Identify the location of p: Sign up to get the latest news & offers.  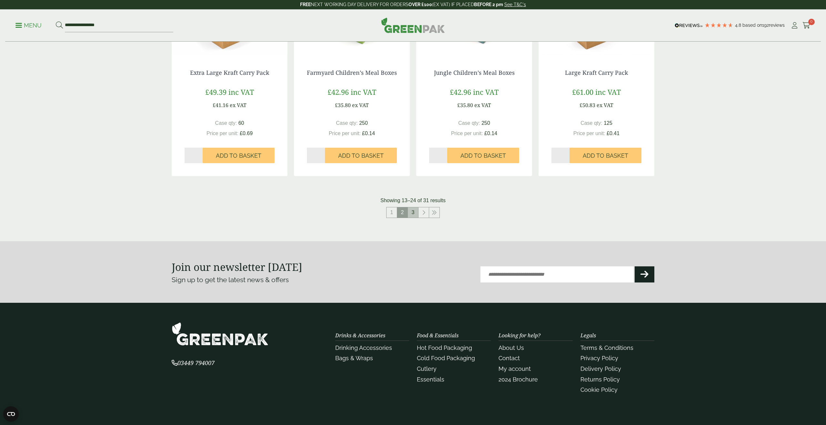
(280, 280).